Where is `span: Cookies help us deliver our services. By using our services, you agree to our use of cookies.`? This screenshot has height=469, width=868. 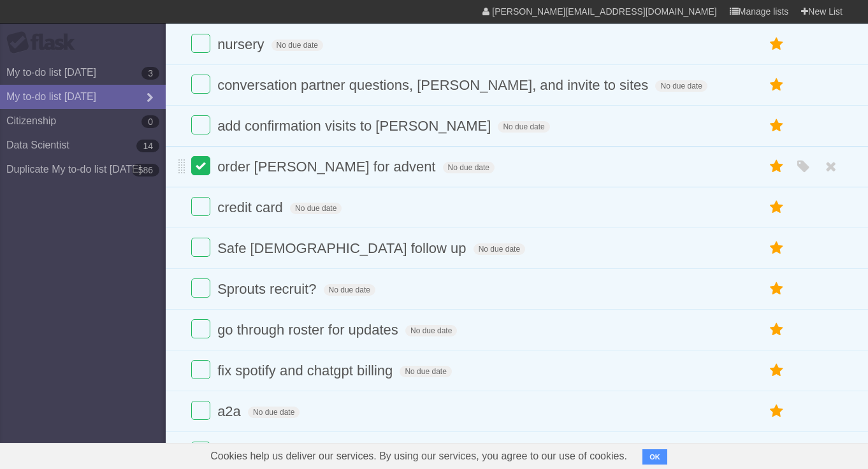 span: Cookies help us deliver our services. By using our services, you agree to our use of cookies. is located at coordinates (419, 456).